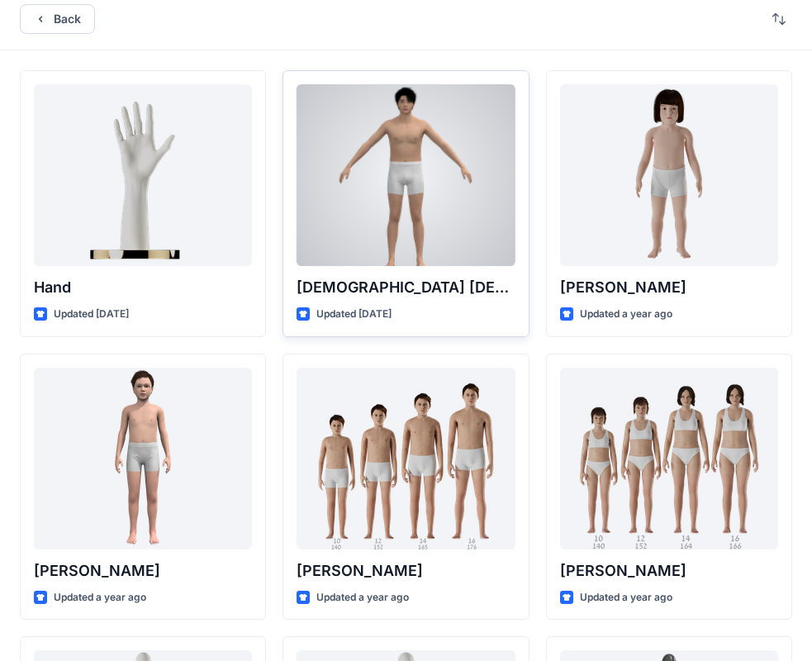 The width and height of the screenshot is (812, 661). What do you see at coordinates (406, 458) in the screenshot?
I see `a: Brandon` at bounding box center [406, 458].